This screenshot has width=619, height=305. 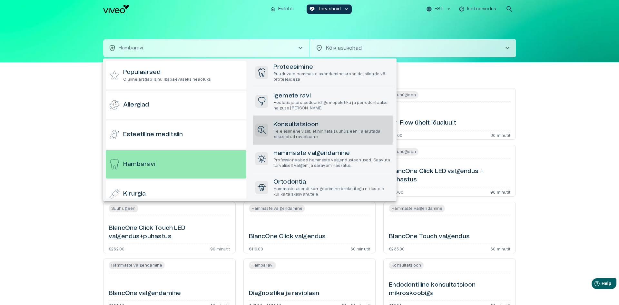 What do you see at coordinates (332, 67) in the screenshot?
I see `h6: Proteesimine` at bounding box center [332, 67].